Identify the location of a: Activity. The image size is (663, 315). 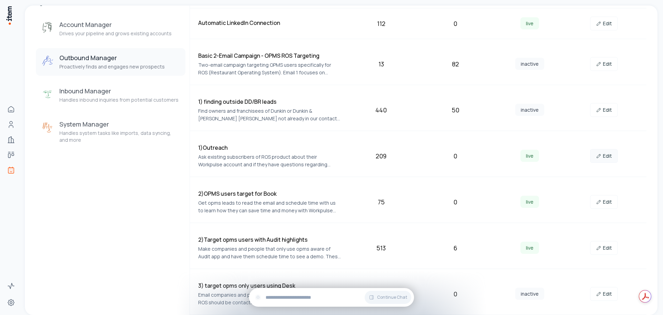
(11, 286).